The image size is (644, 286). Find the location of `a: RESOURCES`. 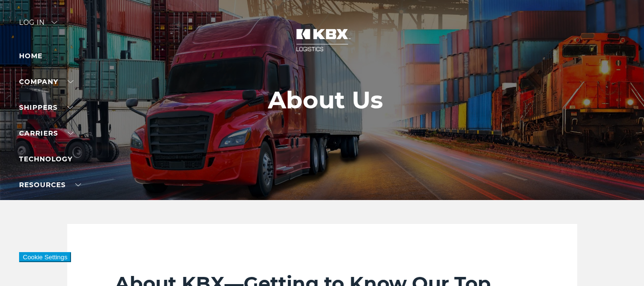

a: RESOURCES is located at coordinates (50, 185).